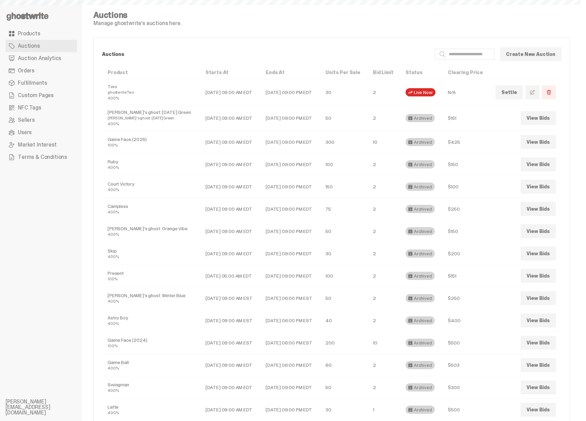  What do you see at coordinates (466, 209) in the screenshot?
I see `td: $250` at bounding box center [466, 209].